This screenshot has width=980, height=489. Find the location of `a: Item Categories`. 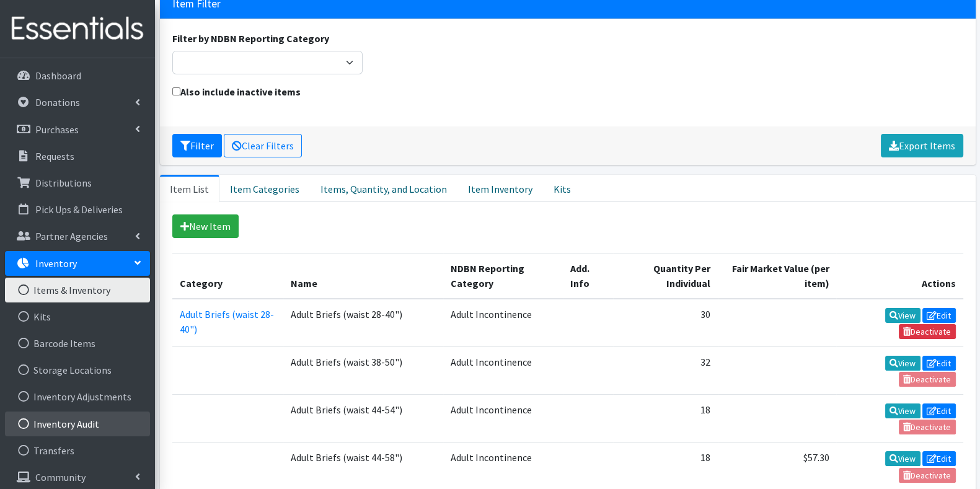

a: Item Categories is located at coordinates (265, 188).